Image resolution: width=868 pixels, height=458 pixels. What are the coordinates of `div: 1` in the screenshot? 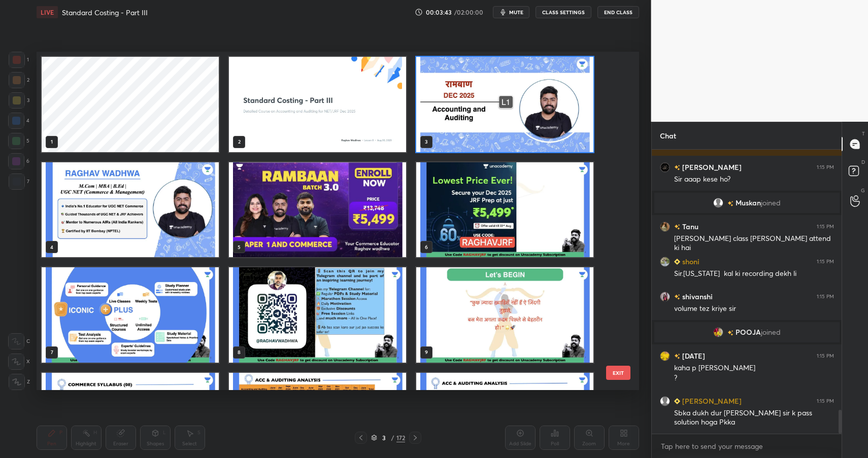 It's located at (19, 59).